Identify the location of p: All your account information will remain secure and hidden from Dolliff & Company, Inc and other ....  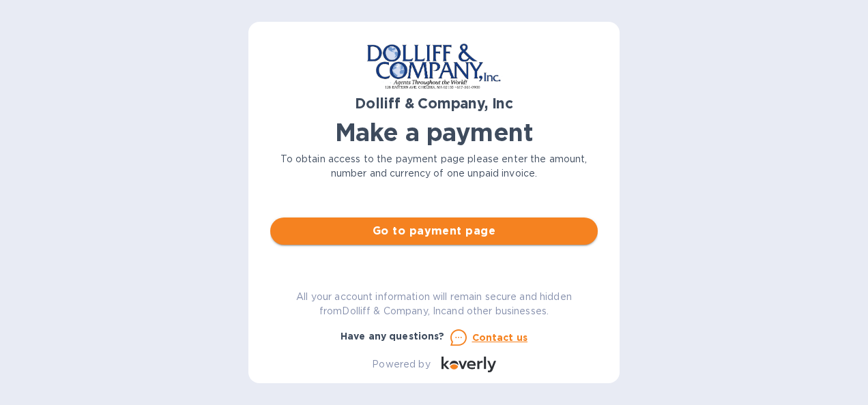
(434, 304).